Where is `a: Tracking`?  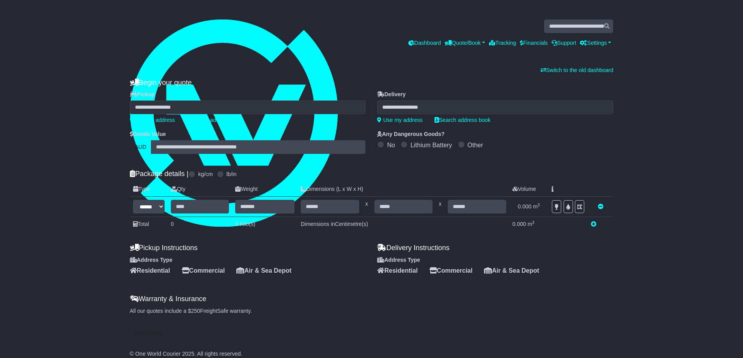 a: Tracking is located at coordinates (502, 43).